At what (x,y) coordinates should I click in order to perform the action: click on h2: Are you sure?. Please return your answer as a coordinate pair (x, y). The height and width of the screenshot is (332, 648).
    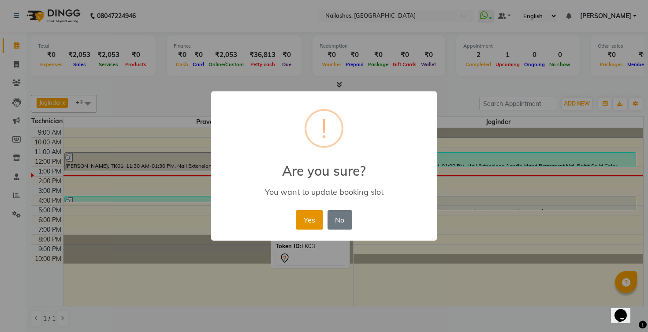
    Looking at the image, I should click on (324, 165).